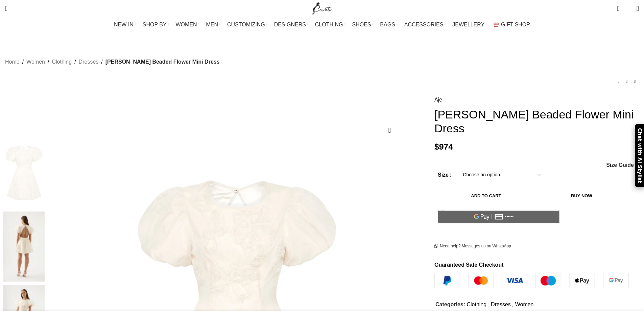 This screenshot has width=644, height=311. Describe the element at coordinates (512, 25) in the screenshot. I see `a: GIFT SHOP` at that location.